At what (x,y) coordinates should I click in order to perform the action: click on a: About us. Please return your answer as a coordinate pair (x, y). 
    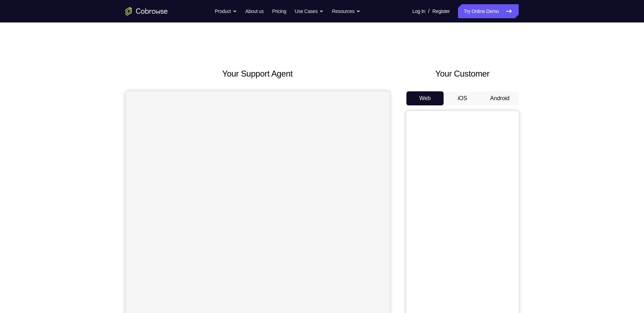
    Looking at the image, I should click on (255, 11).